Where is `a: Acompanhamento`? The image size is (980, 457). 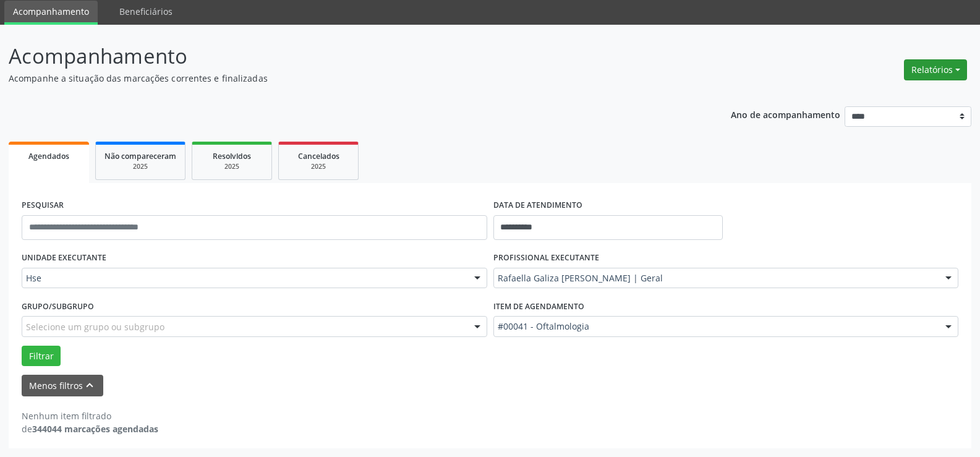 a: Acompanhamento is located at coordinates (50, 12).